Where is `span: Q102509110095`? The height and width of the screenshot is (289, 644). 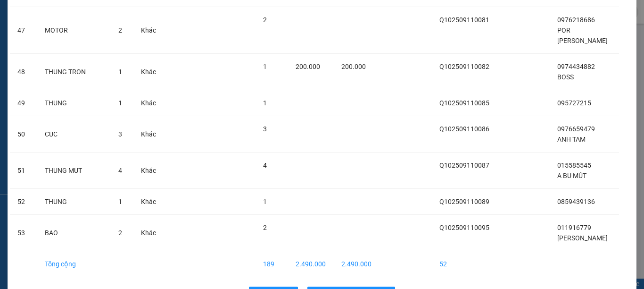
span: Q102509110095 is located at coordinates (465, 228).